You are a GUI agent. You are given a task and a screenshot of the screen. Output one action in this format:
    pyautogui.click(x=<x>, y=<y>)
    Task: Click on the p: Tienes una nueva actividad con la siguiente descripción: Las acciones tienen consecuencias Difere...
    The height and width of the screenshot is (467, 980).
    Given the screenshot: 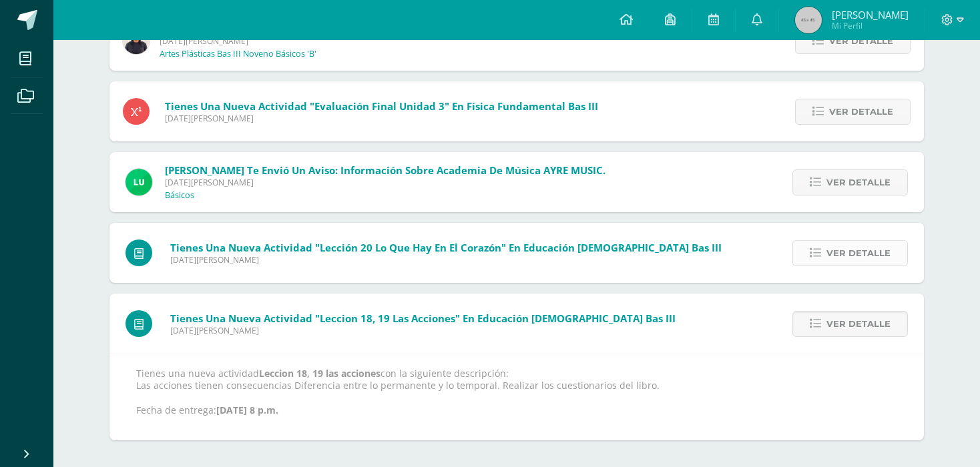 What is the action you would take?
    pyautogui.click(x=516, y=391)
    